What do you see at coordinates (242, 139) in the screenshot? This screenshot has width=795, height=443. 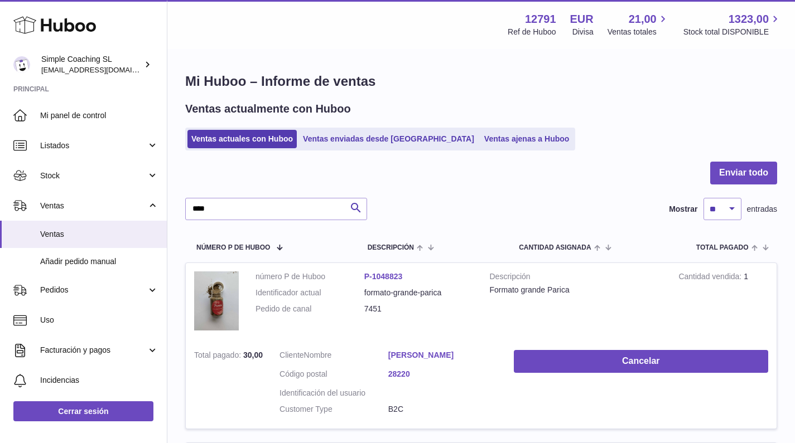 I see `a: Ventas actuales con Huboo` at bounding box center [242, 139].